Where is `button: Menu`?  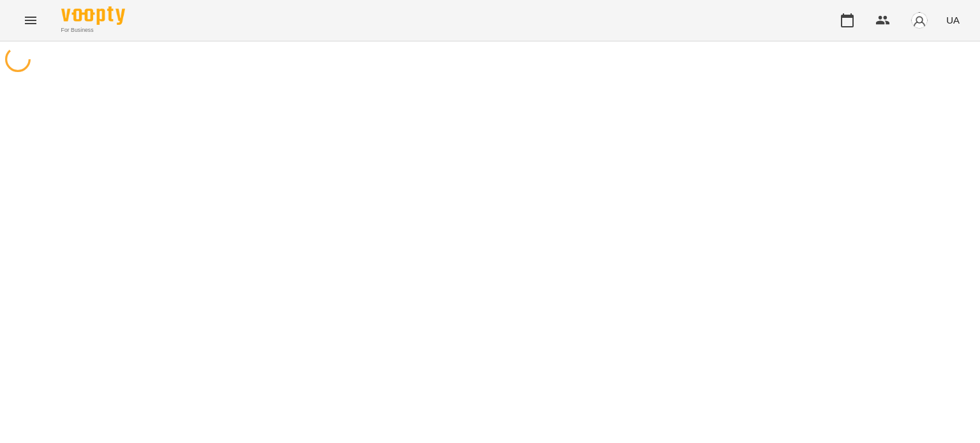
button: Menu is located at coordinates (30, 20).